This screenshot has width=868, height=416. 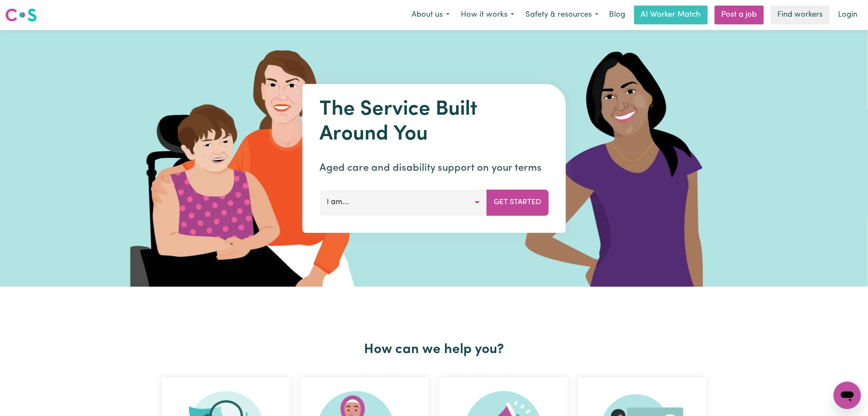 I want to click on button: About us, so click(x=430, y=15).